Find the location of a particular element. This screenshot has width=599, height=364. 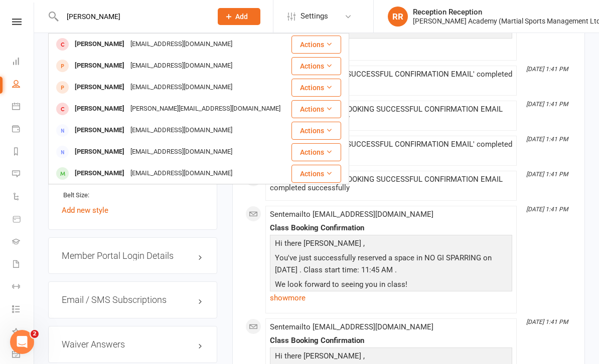

input: Search... is located at coordinates (132, 16).